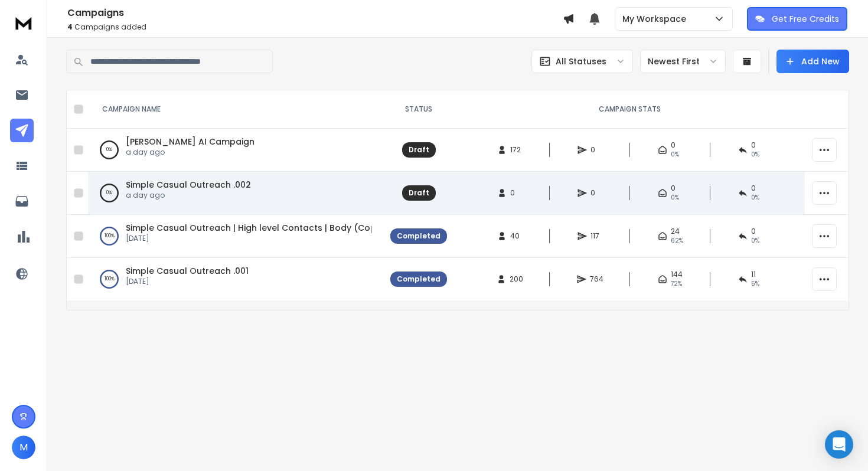 The height and width of the screenshot is (471, 868). Describe the element at coordinates (187, 271) in the screenshot. I see `a: Simple Casual Outreach .001` at that location.